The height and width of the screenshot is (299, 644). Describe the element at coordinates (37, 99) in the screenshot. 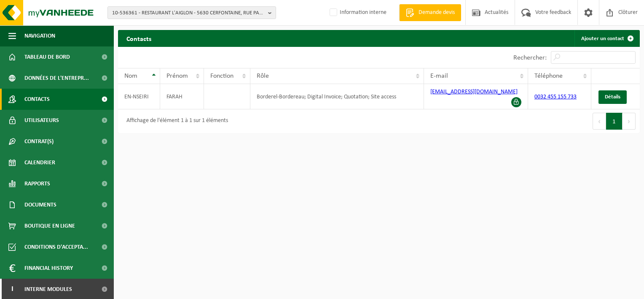

I see `span: Contacts` at that location.